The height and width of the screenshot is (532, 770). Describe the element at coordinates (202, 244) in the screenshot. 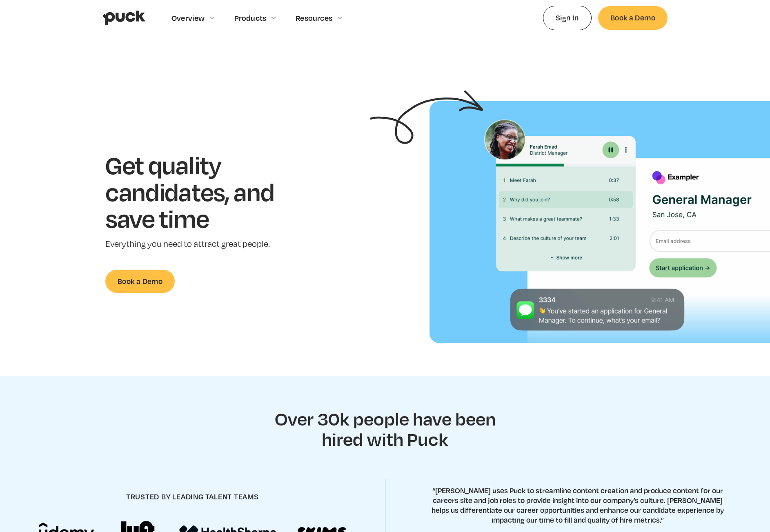

I see `p: Everything you need to attract great people.` at that location.